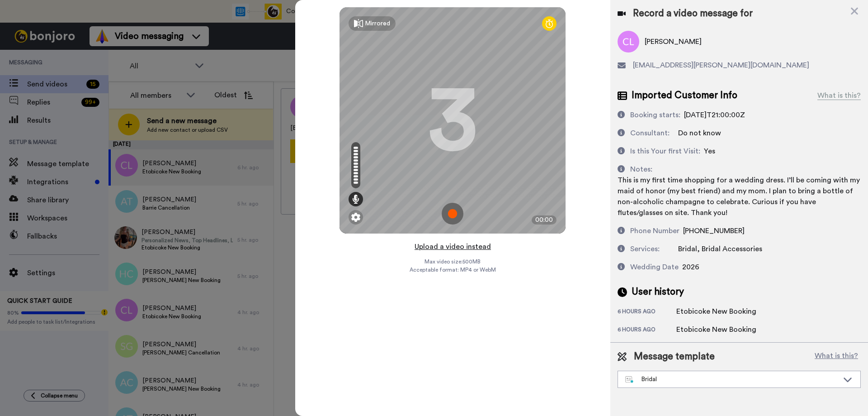  I want to click on img: ic_gear.svg, so click(356, 217).